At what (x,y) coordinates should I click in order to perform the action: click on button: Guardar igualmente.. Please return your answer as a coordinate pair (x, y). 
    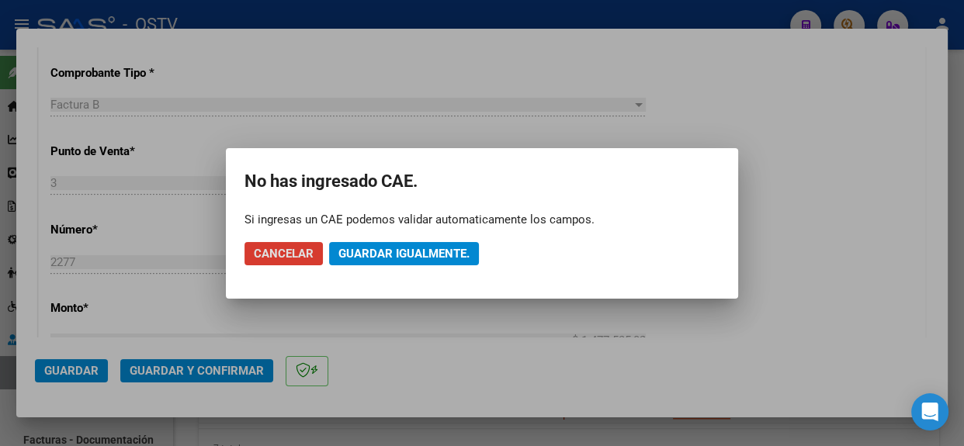
    Looking at the image, I should click on (404, 254).